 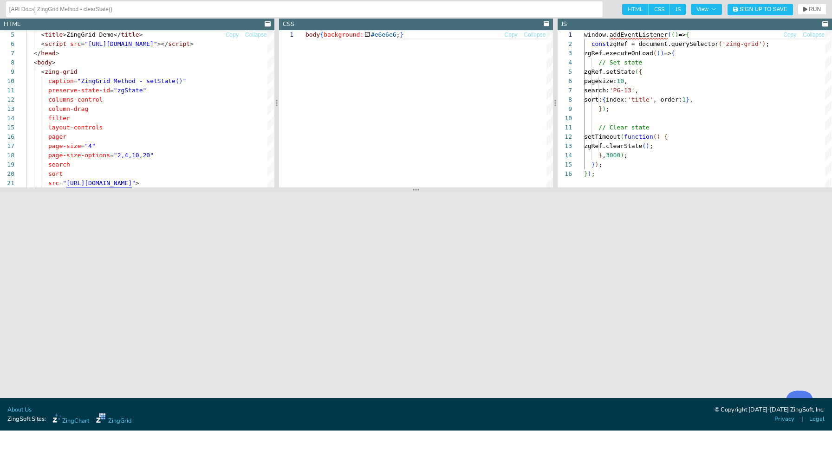 What do you see at coordinates (706, 9) in the screenshot?
I see `button: View` at bounding box center [706, 9].